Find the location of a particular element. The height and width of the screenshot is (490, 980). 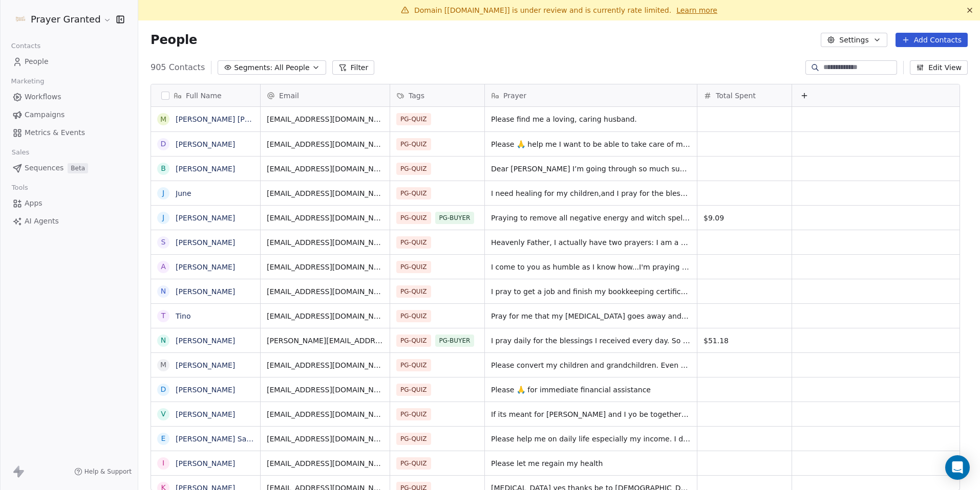

div: J is located at coordinates (163, 218).